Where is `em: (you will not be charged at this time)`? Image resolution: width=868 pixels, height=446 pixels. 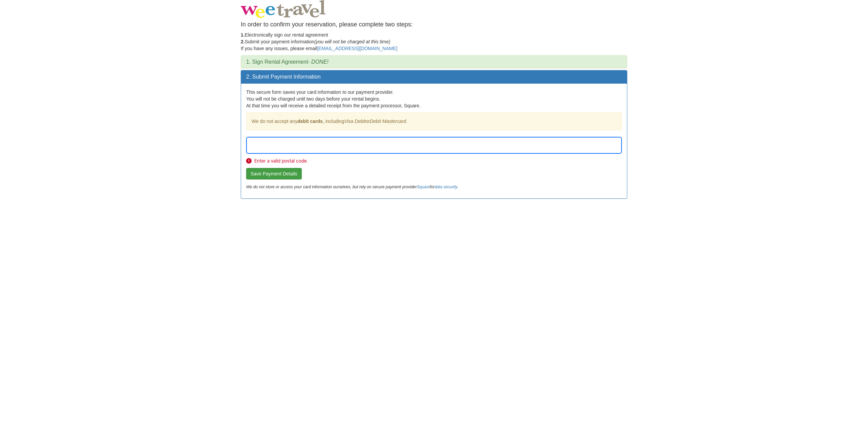 em: (you will not be charged at this time) is located at coordinates (352, 42).